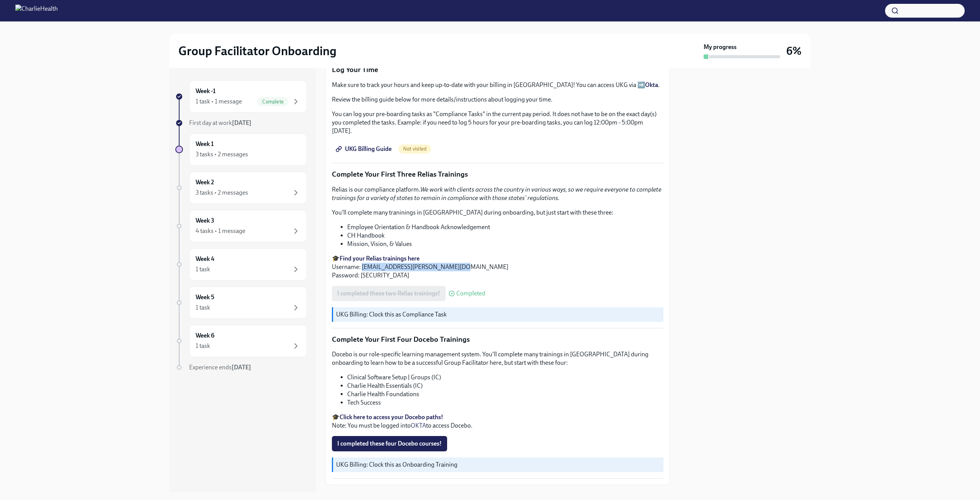  What do you see at coordinates (498, 314) in the screenshot?
I see `p: UKG Billing: Clock this as Compliance Task` at bounding box center [498, 314].